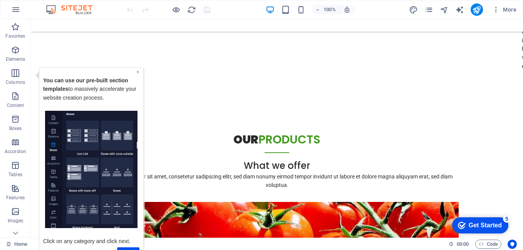 This screenshot has height=250, width=523. Describe the element at coordinates (414, 10) in the screenshot. I see `button: design` at that location.